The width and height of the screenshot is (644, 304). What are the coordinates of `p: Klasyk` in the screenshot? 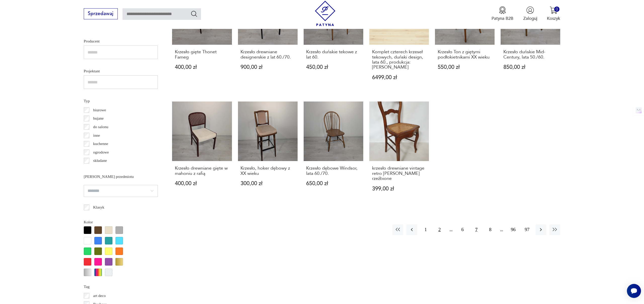 It's located at (98, 207).